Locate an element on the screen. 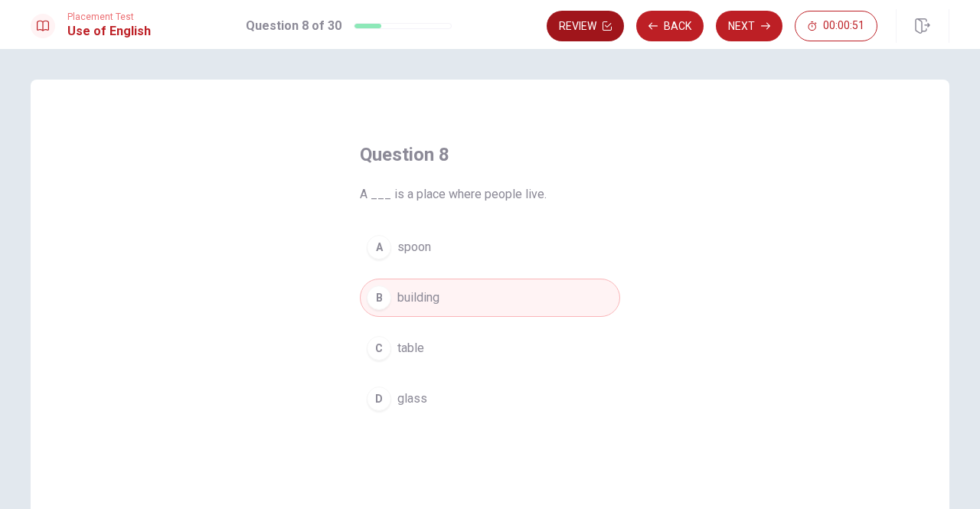 Image resolution: width=980 pixels, height=509 pixels. div: D is located at coordinates (379, 398).